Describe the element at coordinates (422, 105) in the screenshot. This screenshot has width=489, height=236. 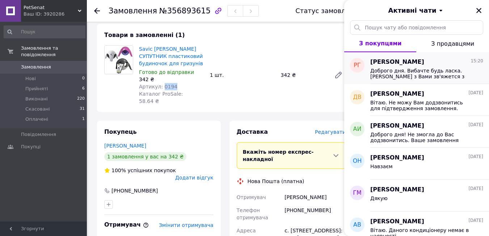
I see `span: Вітаю. Не можу Вам додзвонитись для підтвердження замовлення. Підкажіть, чи актуальне для Вас зам...` at that location.